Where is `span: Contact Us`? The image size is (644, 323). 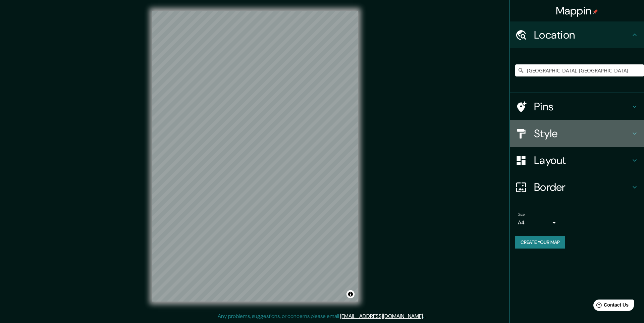
span: Contact Us is located at coordinates (32, 8).